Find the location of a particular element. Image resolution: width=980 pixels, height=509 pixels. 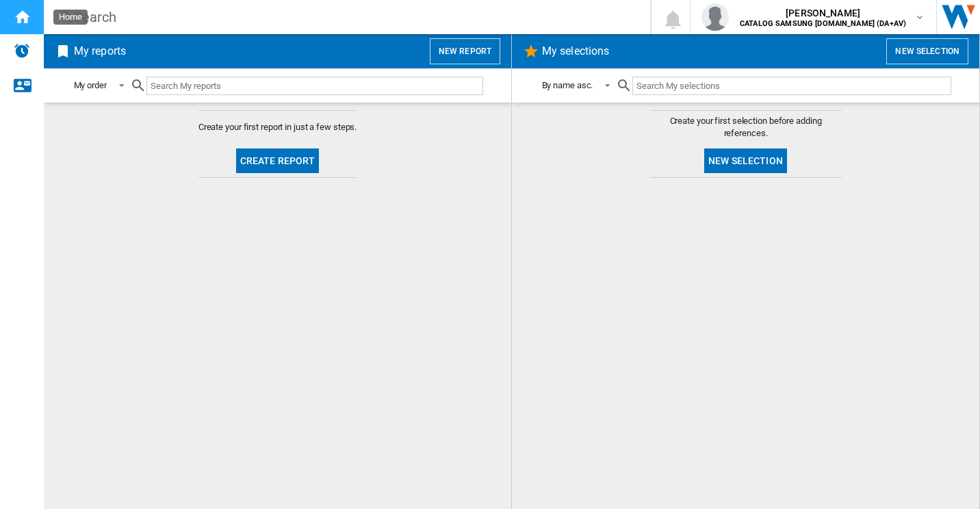

span: Create your first report in just a few steps. is located at coordinates (278, 127).